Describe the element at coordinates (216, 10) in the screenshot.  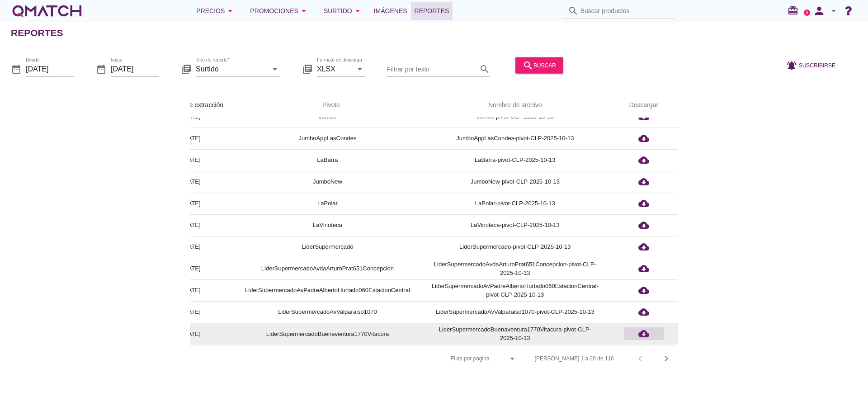
I see `button: Precios` at that location.